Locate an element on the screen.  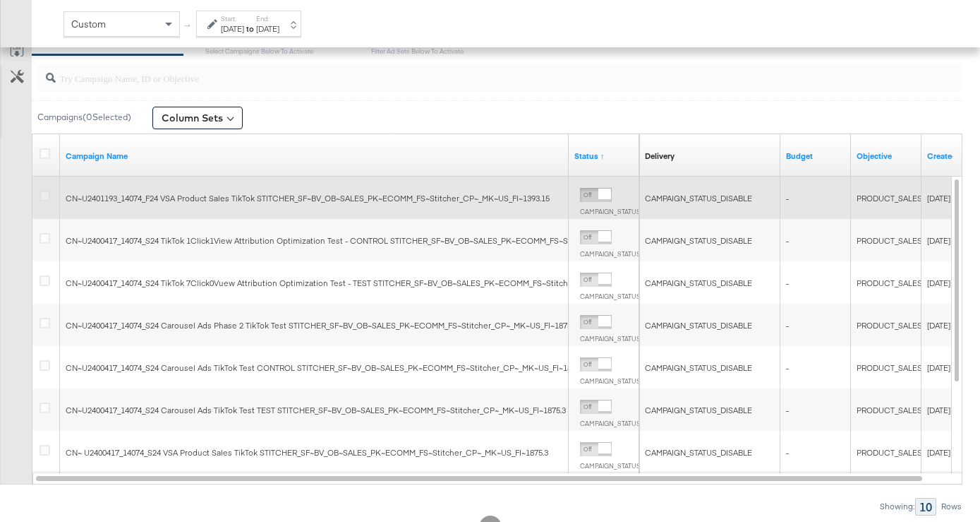
div: 10 is located at coordinates (926, 506).